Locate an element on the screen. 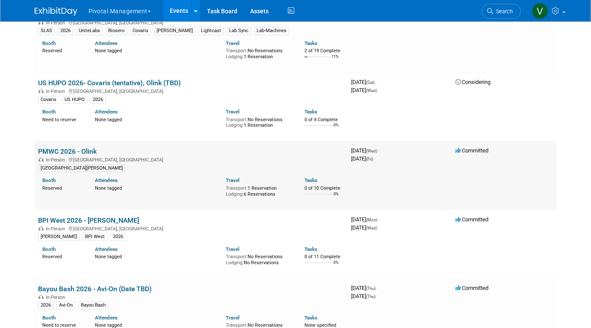  div: 1 Reservation 6 Reservations is located at coordinates (259, 190).